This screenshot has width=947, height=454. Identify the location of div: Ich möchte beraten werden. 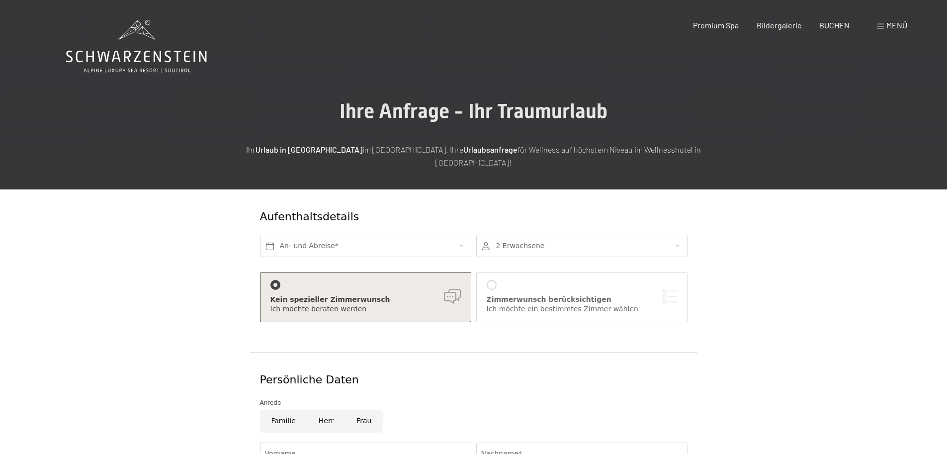
(365, 309).